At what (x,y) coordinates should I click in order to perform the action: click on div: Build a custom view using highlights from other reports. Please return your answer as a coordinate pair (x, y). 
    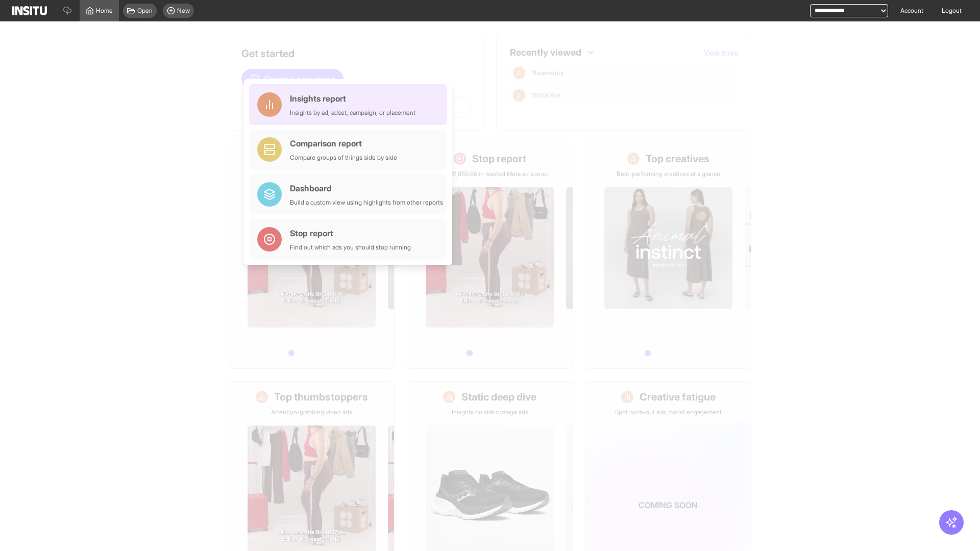
    Looking at the image, I should click on (367, 203).